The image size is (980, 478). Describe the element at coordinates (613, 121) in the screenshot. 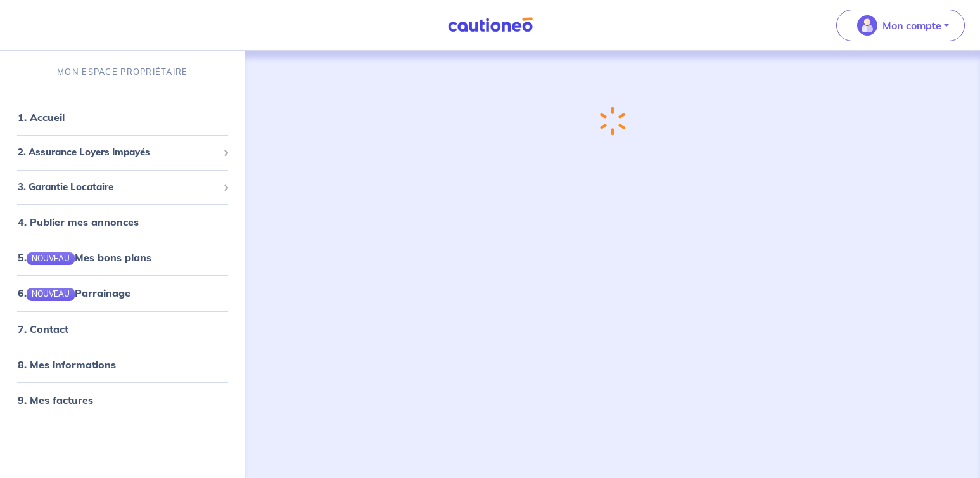

I see `img: loading-spinner` at that location.